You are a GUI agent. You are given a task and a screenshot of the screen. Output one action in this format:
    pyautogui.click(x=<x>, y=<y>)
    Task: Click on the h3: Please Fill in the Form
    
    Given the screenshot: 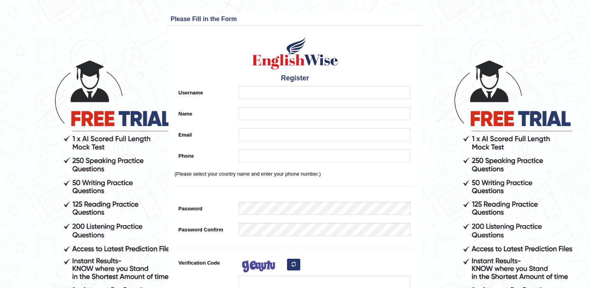 What is the action you would take?
    pyautogui.click(x=295, y=19)
    